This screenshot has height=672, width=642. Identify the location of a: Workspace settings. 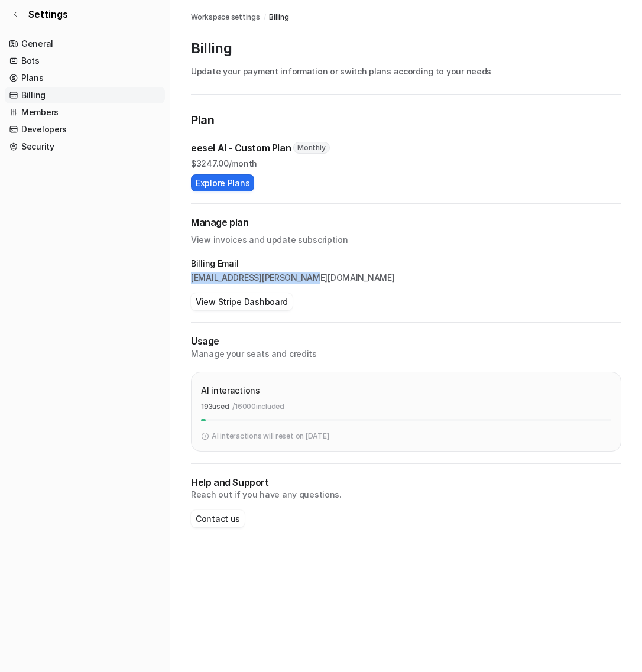
(225, 17).